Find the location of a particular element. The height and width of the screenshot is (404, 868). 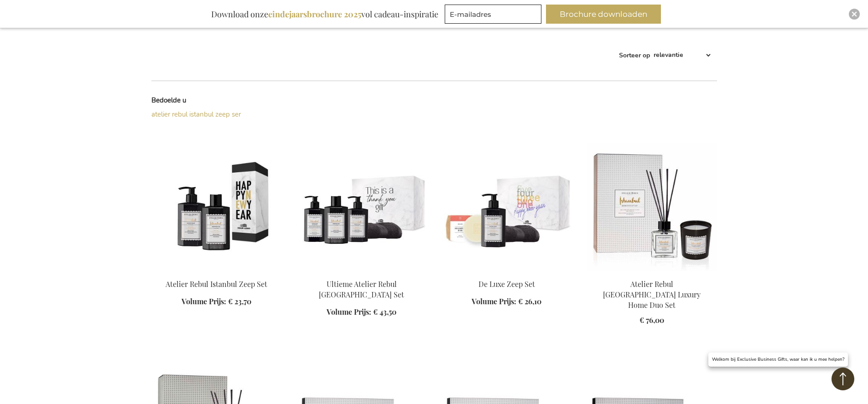

img: The Luxury Soap Set is located at coordinates (507, 208).